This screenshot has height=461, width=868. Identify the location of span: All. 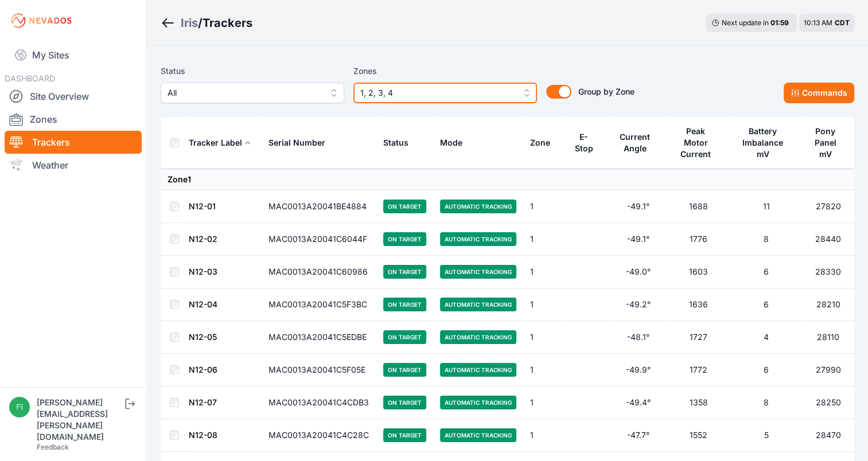
(244, 93).